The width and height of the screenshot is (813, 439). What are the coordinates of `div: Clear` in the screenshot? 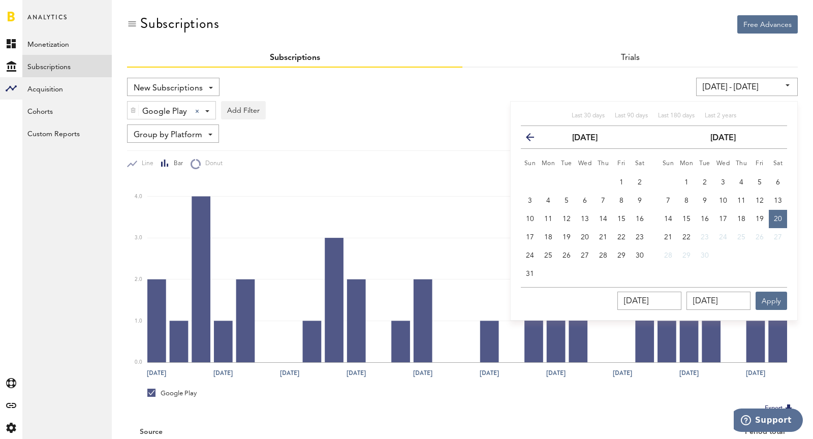 It's located at (197, 111).